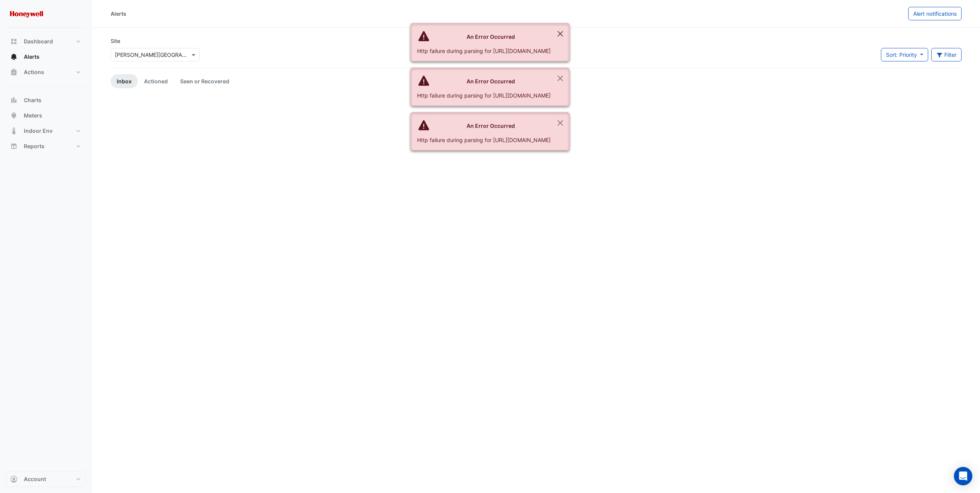 This screenshot has width=980, height=493. What do you see at coordinates (963, 476) in the screenshot?
I see `div: Open Intercom Messenger` at bounding box center [963, 476].